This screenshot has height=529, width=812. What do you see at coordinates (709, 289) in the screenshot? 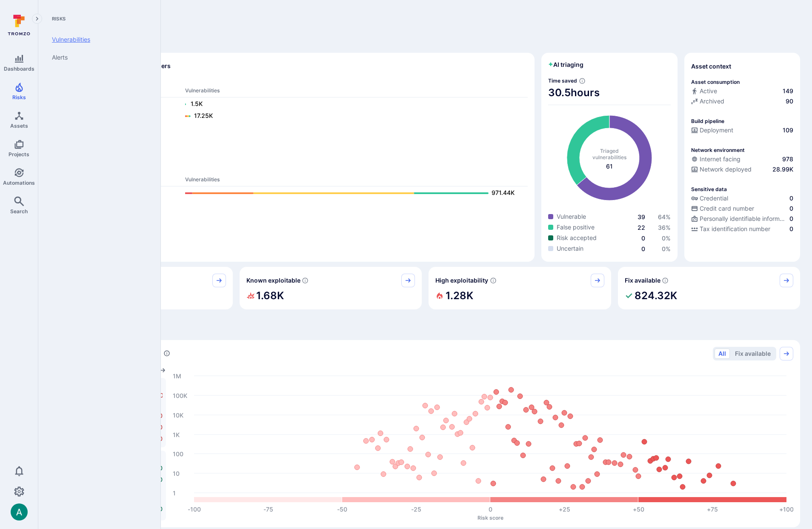
I see `div: Fix available` at bounding box center [709, 289].